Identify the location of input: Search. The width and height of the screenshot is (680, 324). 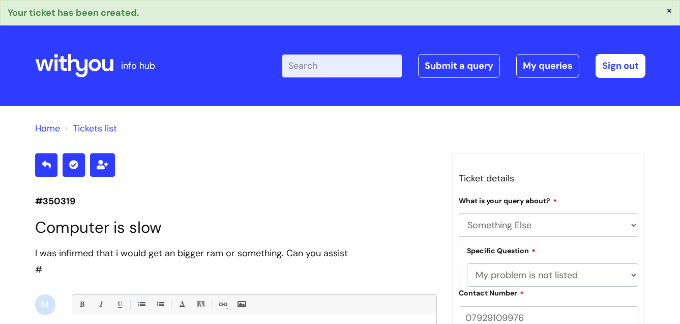
(342, 66).